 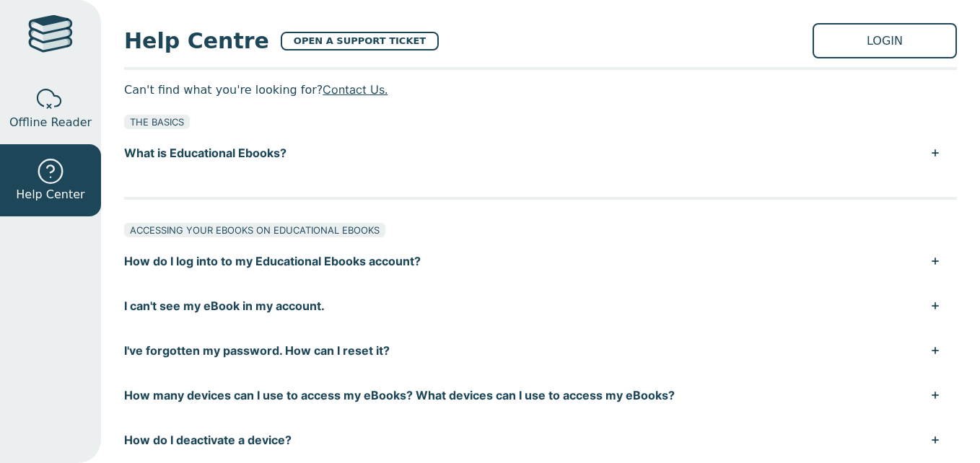 What do you see at coordinates (50, 195) in the screenshot?
I see `span: Help Center` at bounding box center [50, 195].